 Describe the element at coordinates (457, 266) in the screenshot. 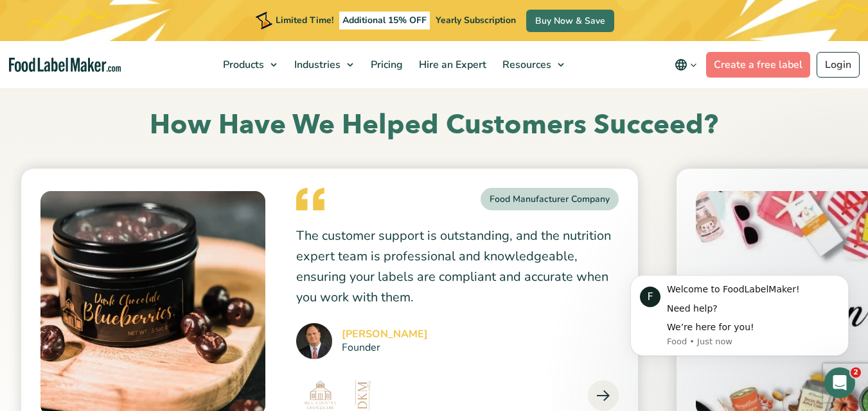

I see `p: The customer support is outstanding, and the nutrition expert team is professional and knowledgea...` at that location.